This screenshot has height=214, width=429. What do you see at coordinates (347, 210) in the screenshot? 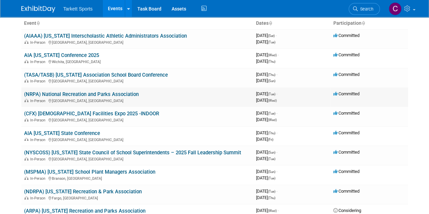
I see `span: Considering` at bounding box center [347, 210].